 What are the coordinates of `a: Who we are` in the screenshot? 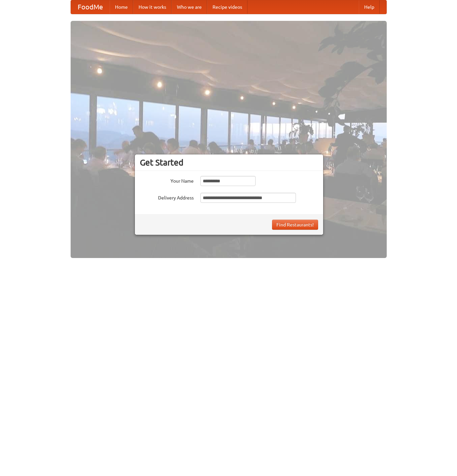 It's located at (189, 7).